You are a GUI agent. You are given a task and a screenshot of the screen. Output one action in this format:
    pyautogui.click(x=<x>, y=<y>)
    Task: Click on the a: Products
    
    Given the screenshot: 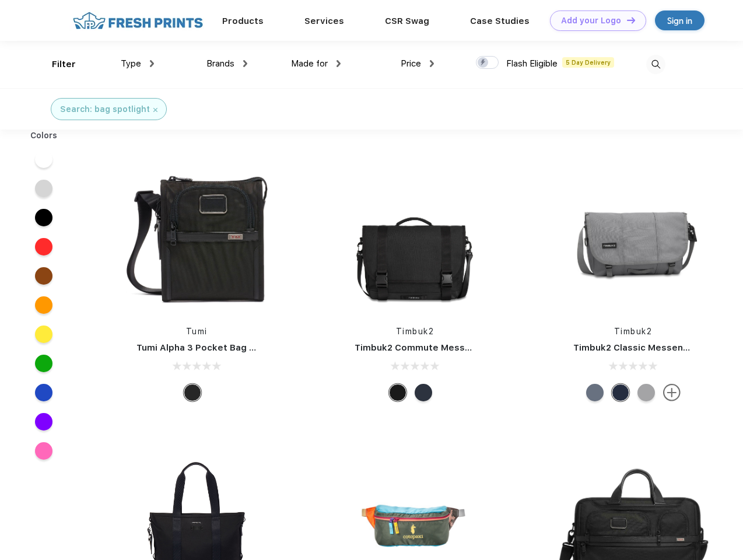 What is the action you would take?
    pyautogui.click(x=243, y=21)
    